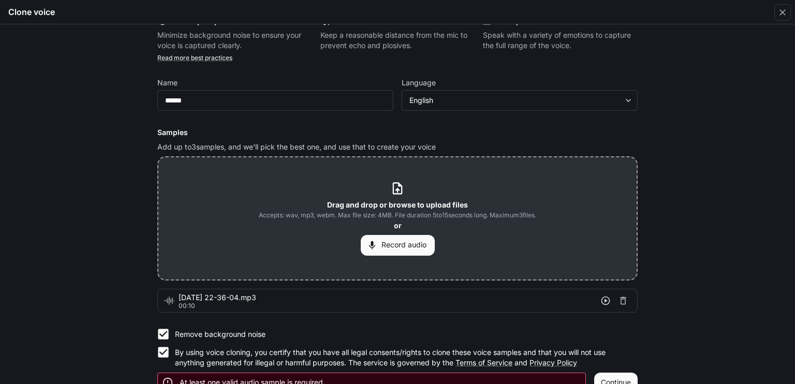 The height and width of the screenshot is (384, 795). Describe the element at coordinates (398, 133) in the screenshot. I see `h6: Samples` at that location.